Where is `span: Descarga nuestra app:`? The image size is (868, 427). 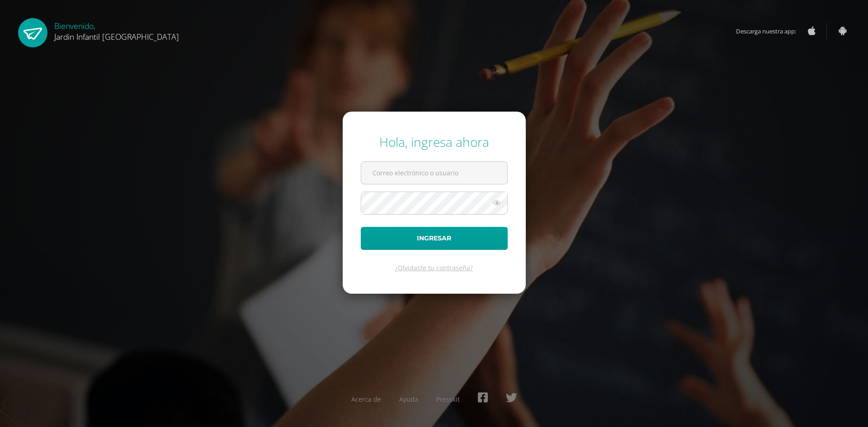 span: Descarga nuestra app: is located at coordinates (770, 31).